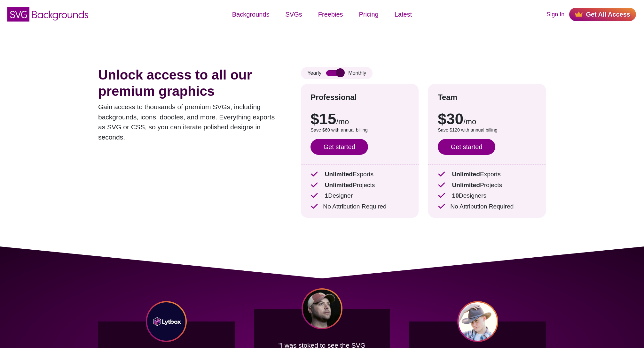 This screenshot has width=644, height=348. I want to click on a: Get All Access, so click(602, 15).